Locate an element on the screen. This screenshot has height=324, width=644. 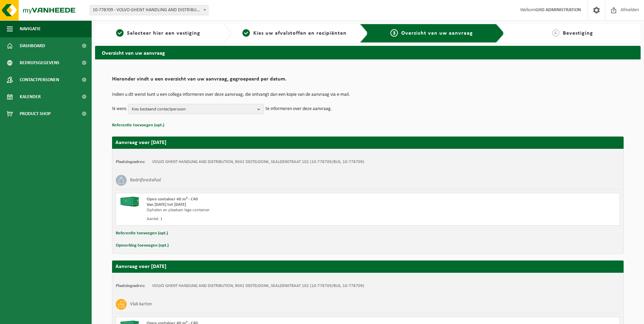
a: 2Kies uw afvalstoffen en recipiënten is located at coordinates (295, 33).